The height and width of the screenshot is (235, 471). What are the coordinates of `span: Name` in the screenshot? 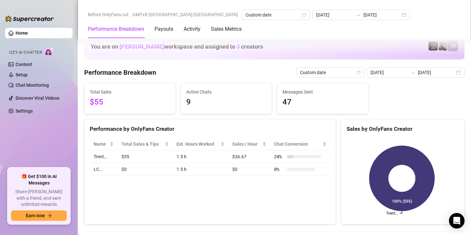 It's located at (101, 144).